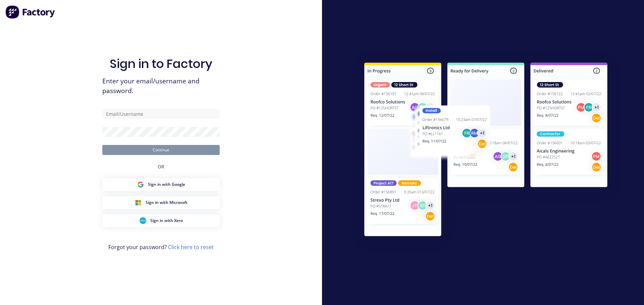 This screenshot has height=305, width=644. What do you see at coordinates (30, 12) in the screenshot?
I see `img: Factory` at bounding box center [30, 12].